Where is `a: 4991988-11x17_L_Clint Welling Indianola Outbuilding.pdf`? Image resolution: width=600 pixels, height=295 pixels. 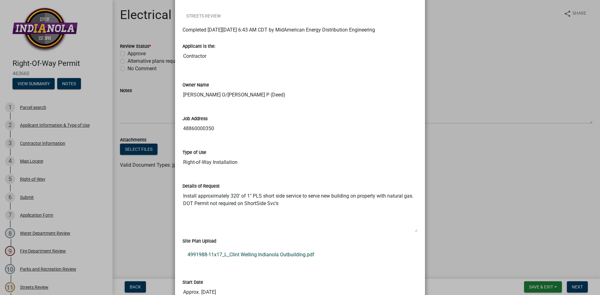
a: 4991988-11x17_L_Clint Welling Indianola Outbuilding.pdf is located at coordinates (300, 255).